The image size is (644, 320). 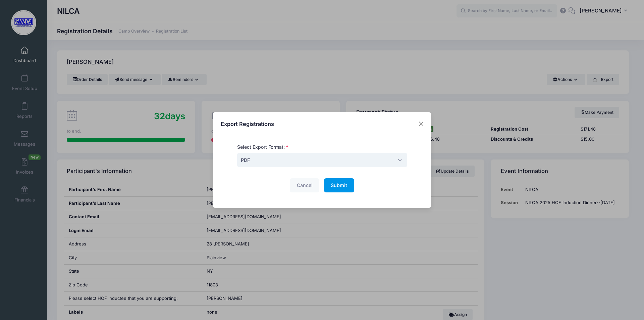 I want to click on button: Cancel, so click(x=304, y=186).